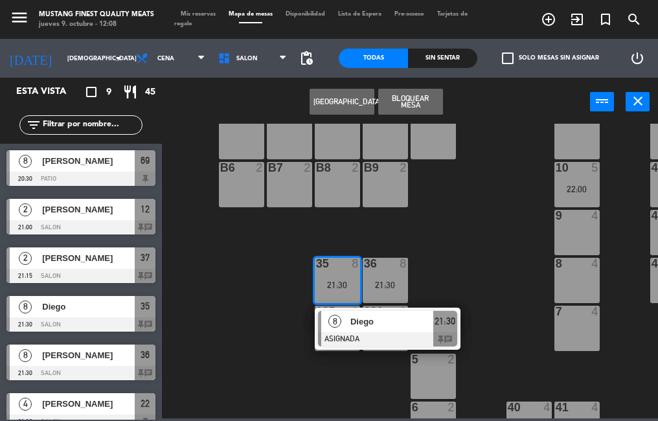 The height and width of the screenshot is (421, 658). I want to click on i: menu, so click(19, 17).